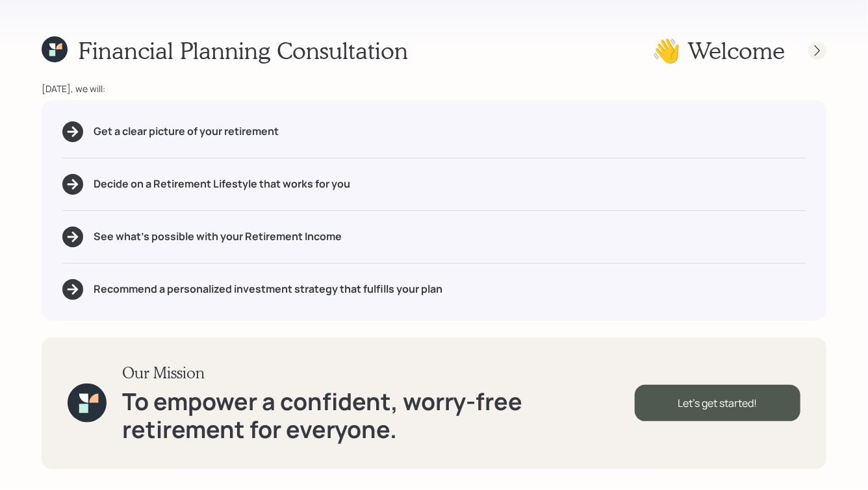 Image resolution: width=868 pixels, height=490 pixels. What do you see at coordinates (185, 131) in the screenshot?
I see `h5: Get a clear picture of your retirement` at bounding box center [185, 131].